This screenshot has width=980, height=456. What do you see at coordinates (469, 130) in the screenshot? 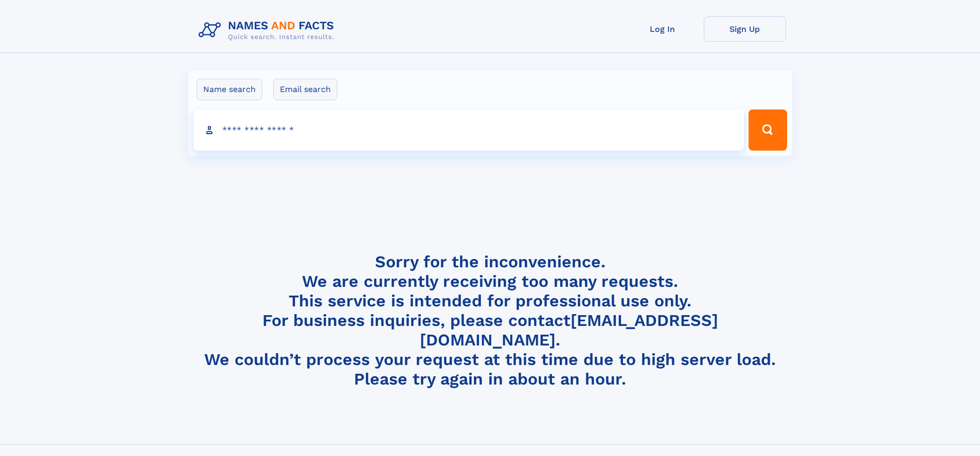
I see `input: search input` at bounding box center [469, 130].